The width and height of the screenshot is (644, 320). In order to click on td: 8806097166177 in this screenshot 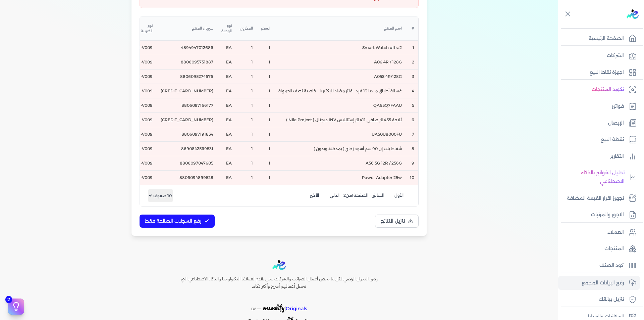, I will do `click(187, 105)`.